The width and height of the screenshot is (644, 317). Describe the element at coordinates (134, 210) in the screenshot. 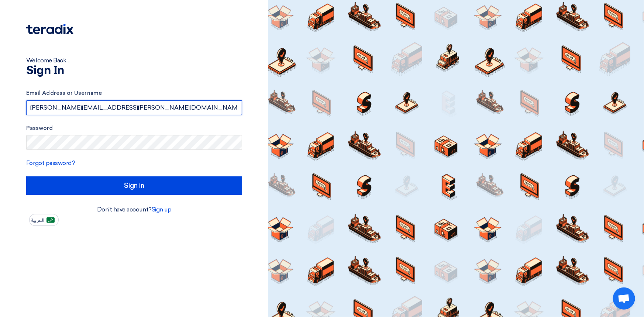

I see `div: Don't have account?` at that location.